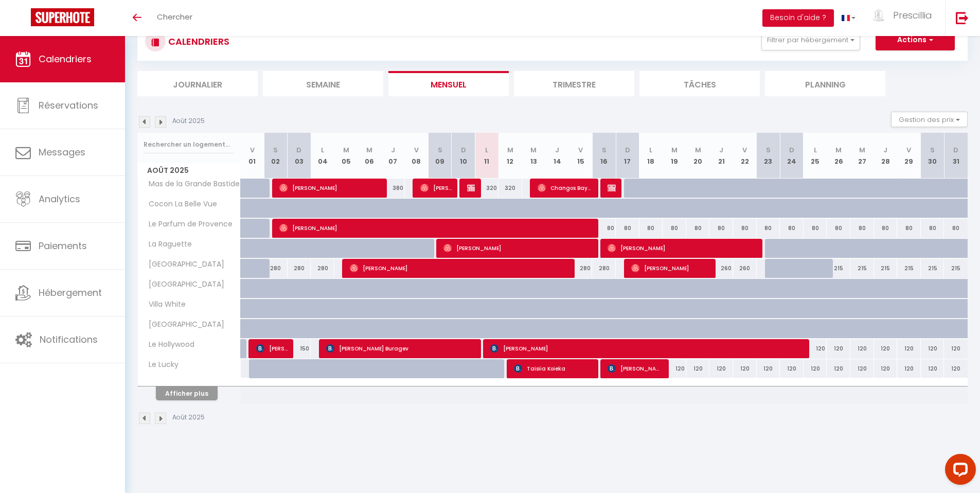 The image size is (980, 493). I want to click on span: La Raguette, so click(167, 245).